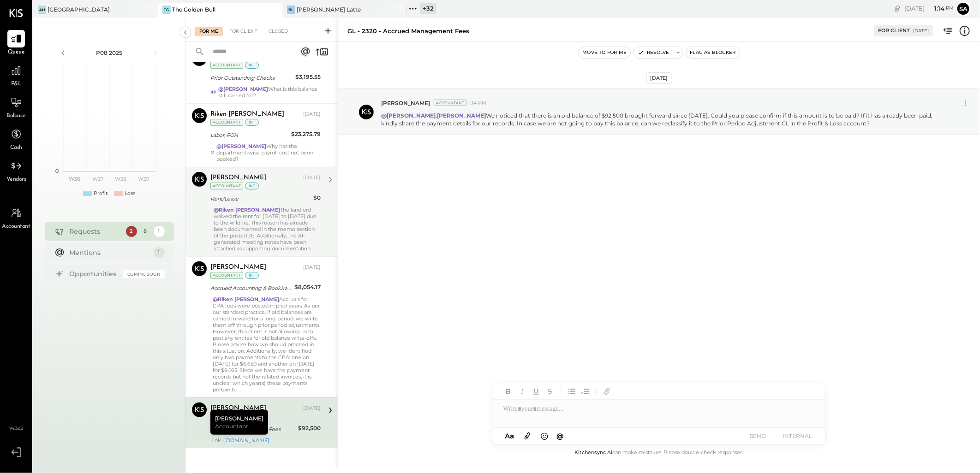  What do you see at coordinates (713, 52) in the screenshot?
I see `button: Flag as Blocker` at bounding box center [713, 52].